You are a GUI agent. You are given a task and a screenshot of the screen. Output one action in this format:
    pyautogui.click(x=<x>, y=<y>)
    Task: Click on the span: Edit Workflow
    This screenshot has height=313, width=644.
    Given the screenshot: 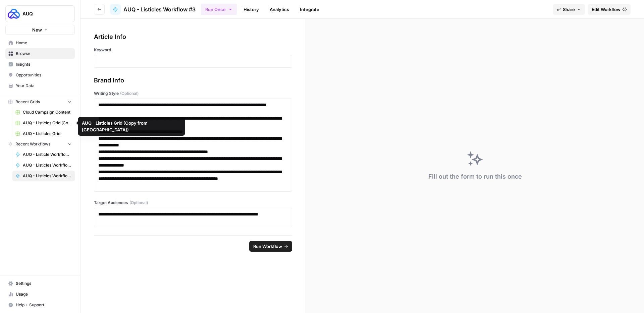 What is the action you would take?
    pyautogui.click(x=606, y=9)
    